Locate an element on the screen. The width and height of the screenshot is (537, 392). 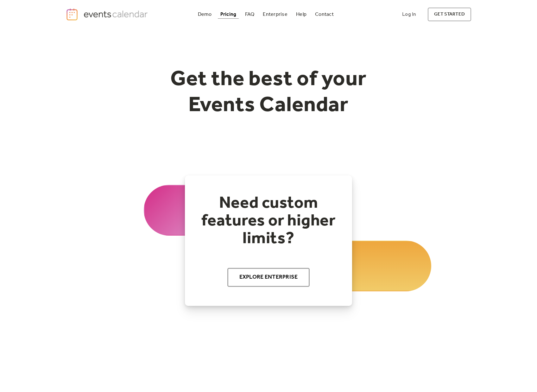
div: Enterprise is located at coordinates (275, 14).